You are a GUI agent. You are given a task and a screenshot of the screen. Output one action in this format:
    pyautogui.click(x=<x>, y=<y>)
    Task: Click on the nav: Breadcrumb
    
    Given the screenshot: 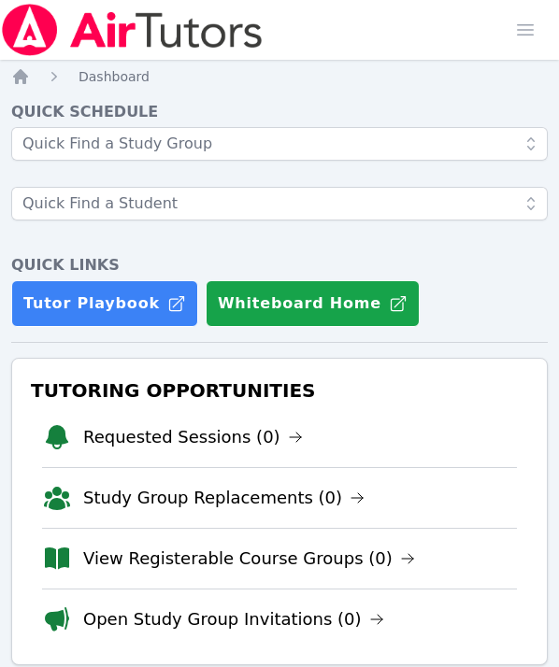 What is the action you would take?
    pyautogui.click(x=279, y=77)
    